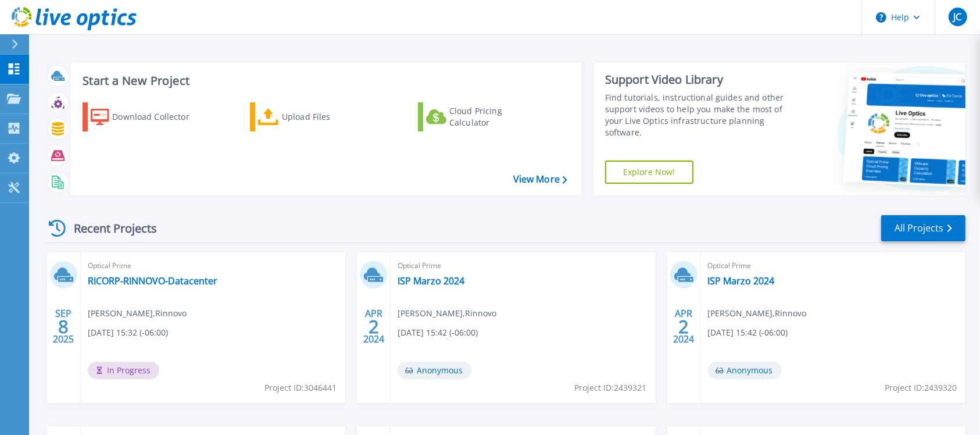 This screenshot has height=435, width=980. I want to click on span: In Progress, so click(123, 370).